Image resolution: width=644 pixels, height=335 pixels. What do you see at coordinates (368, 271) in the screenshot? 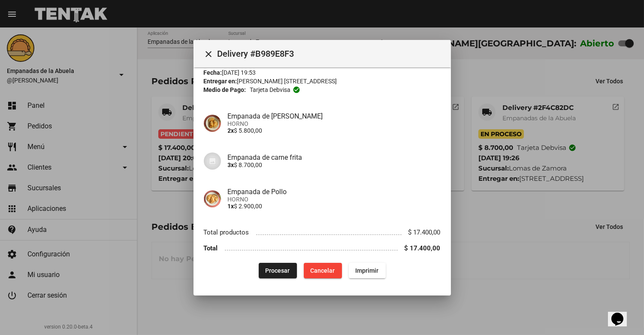
I see `button: Imprimir` at bounding box center [368, 271].